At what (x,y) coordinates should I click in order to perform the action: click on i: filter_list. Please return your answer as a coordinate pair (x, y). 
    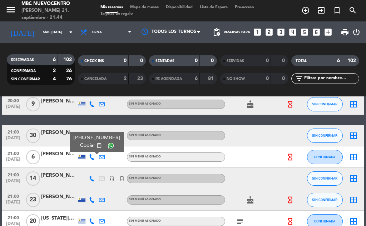
    Looking at the image, I should click on (299, 79).